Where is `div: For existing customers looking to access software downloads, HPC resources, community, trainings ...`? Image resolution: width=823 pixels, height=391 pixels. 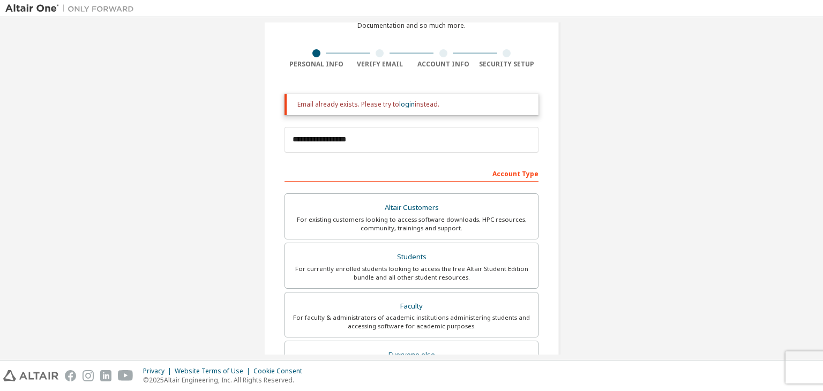
div: For existing customers looking to access software downloads, HPC resources, community, trainings ... is located at coordinates (412, 224).